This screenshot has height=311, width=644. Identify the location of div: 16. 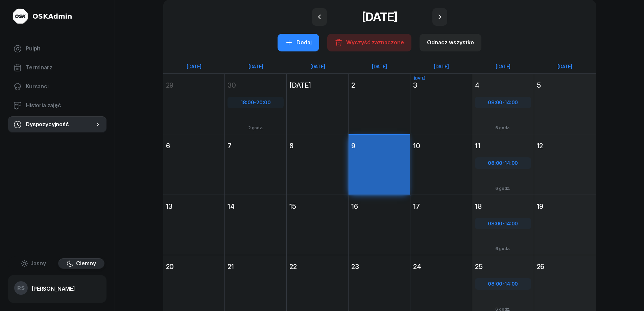
(379, 206).